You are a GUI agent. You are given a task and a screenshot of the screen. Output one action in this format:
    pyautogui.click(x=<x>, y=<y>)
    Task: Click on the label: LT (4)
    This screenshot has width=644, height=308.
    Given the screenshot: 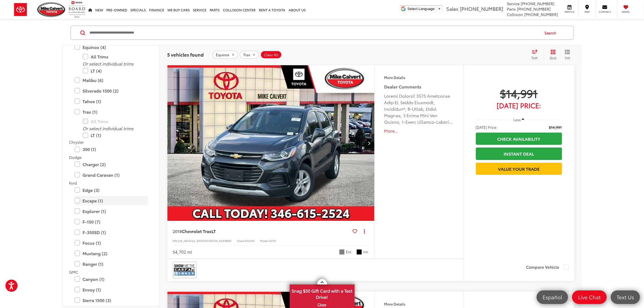 What is the action you would take?
    pyautogui.click(x=115, y=71)
    